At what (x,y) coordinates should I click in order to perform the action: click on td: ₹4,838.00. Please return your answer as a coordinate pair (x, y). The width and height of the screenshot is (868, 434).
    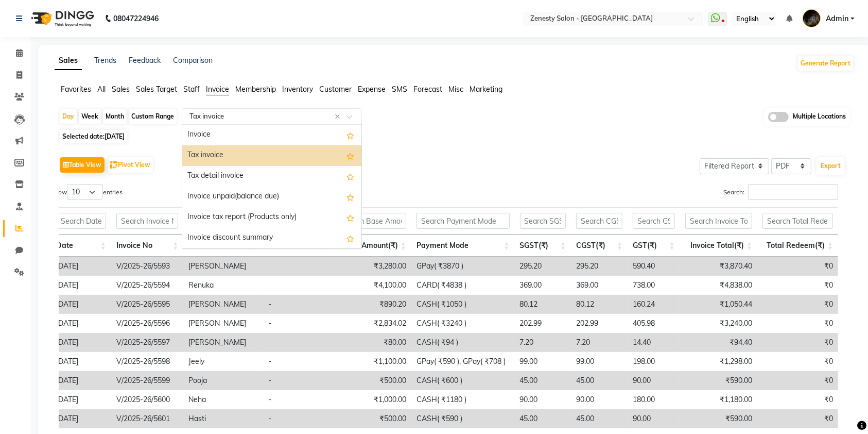
    Looking at the image, I should click on (719, 285).